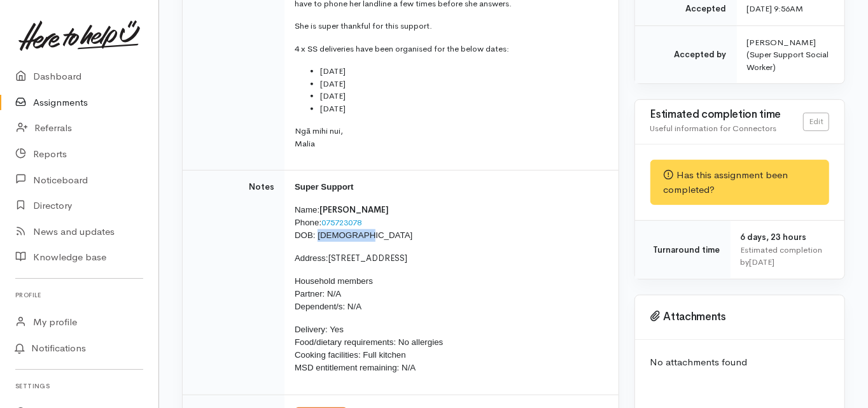  What do you see at coordinates (449, 49) in the screenshot?
I see `p: 4 x SS deliveries have been organised for the below dates:` at bounding box center [449, 49].